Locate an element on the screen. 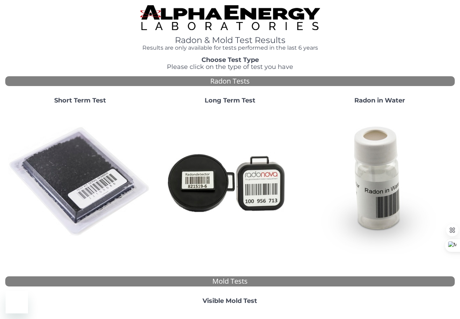 This screenshot has width=460, height=319. strong: Short Term Test is located at coordinates (80, 100).